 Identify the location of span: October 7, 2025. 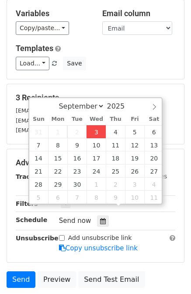
(77, 197).